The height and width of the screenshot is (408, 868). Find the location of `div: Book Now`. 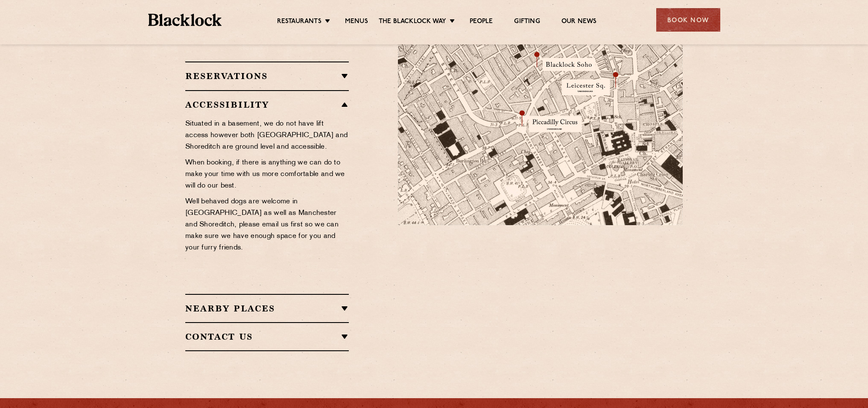

div: Book Now is located at coordinates (688, 20).